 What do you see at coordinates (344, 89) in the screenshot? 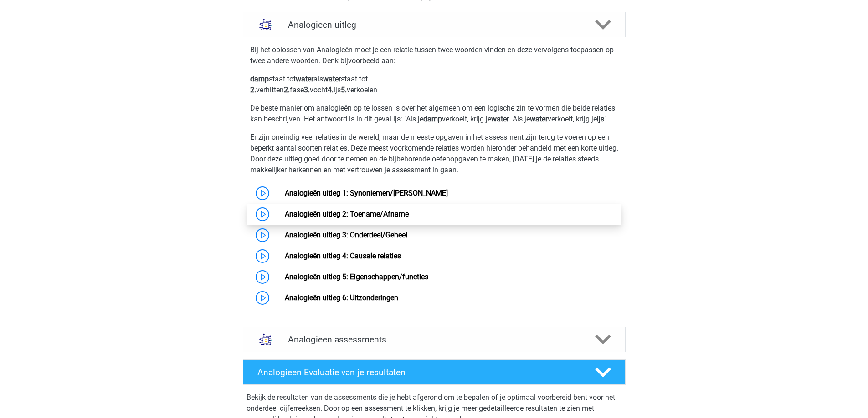
I see `b: 5.` at bounding box center [344, 89].